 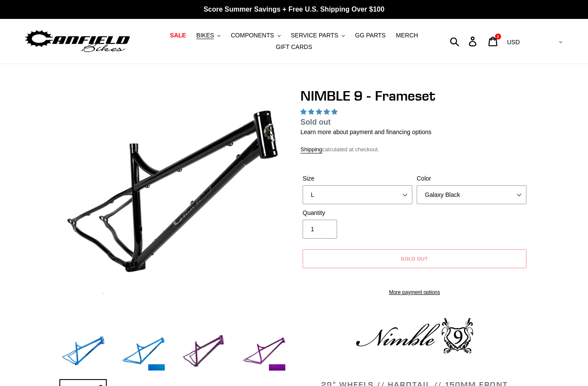 I want to click on span: BIKES, so click(x=205, y=35).